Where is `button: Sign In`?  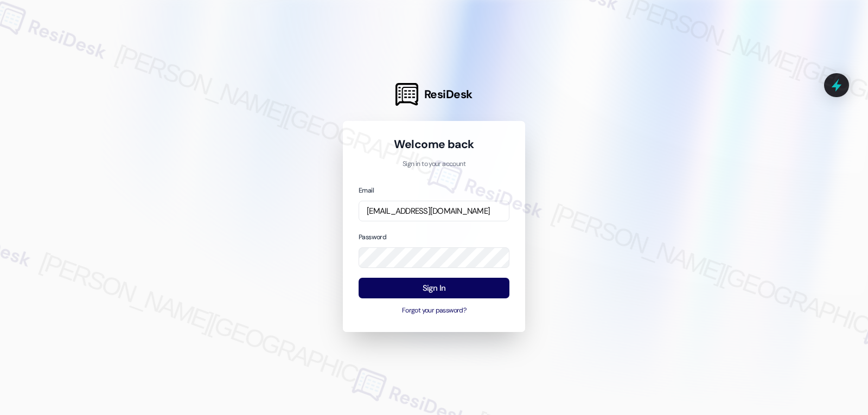
button: Sign In is located at coordinates (434, 288).